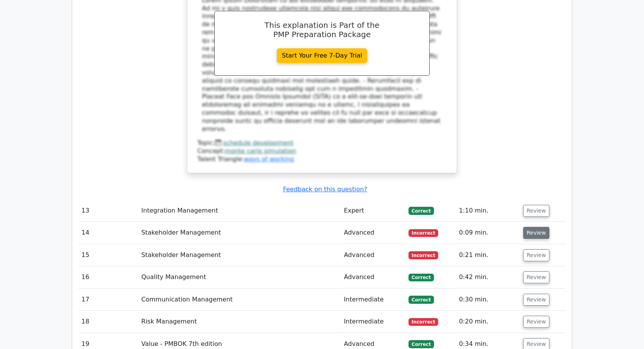  I want to click on u: Feedback on this question?, so click(325, 189).